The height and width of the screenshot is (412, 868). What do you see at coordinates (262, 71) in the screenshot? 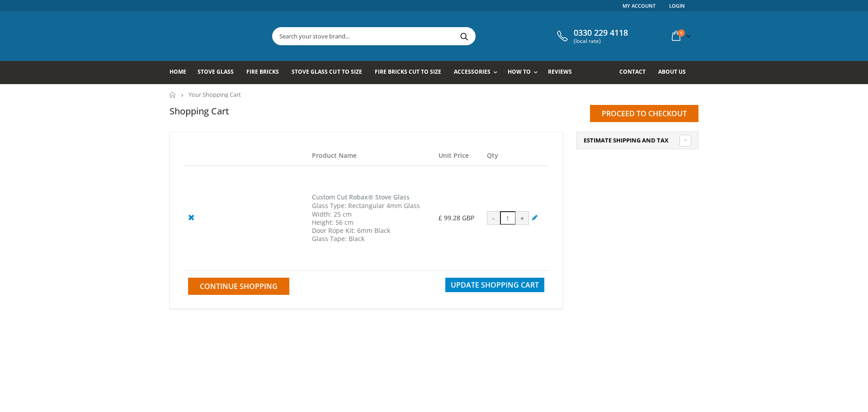
I see `span: Fire Bricks` at bounding box center [262, 71].